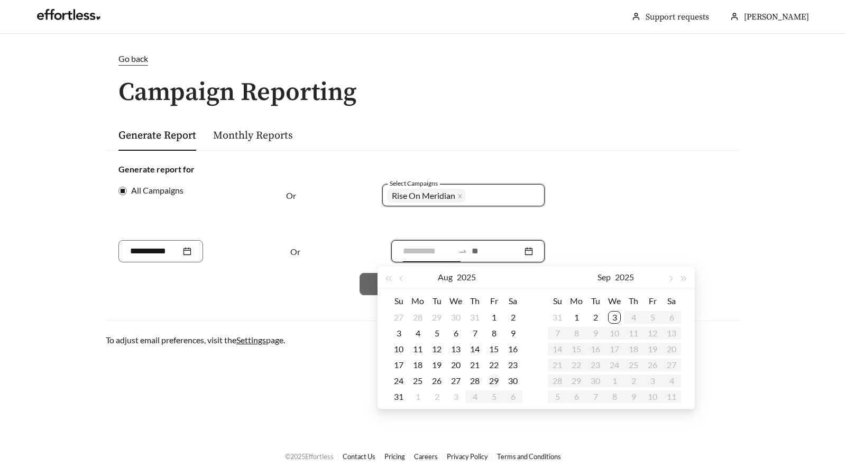 The image size is (846, 475). I want to click on div: 22, so click(494, 365).